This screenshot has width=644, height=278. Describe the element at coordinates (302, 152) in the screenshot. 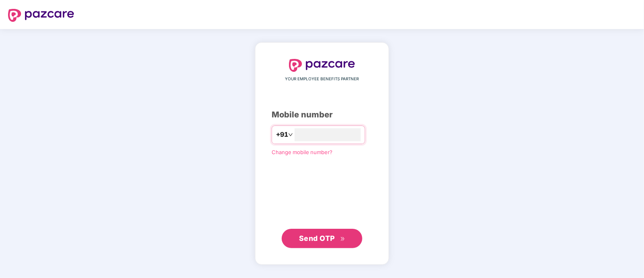

I see `span: Change mobile number?` at that location.